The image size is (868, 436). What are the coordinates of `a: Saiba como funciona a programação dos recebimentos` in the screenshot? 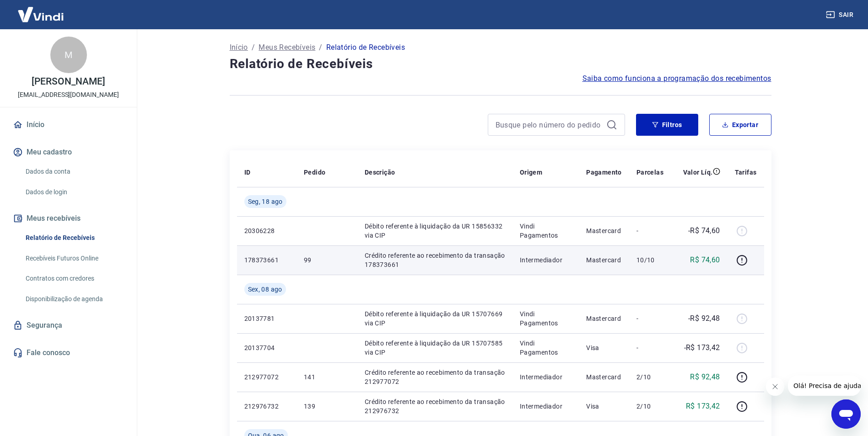 It's located at (676, 78).